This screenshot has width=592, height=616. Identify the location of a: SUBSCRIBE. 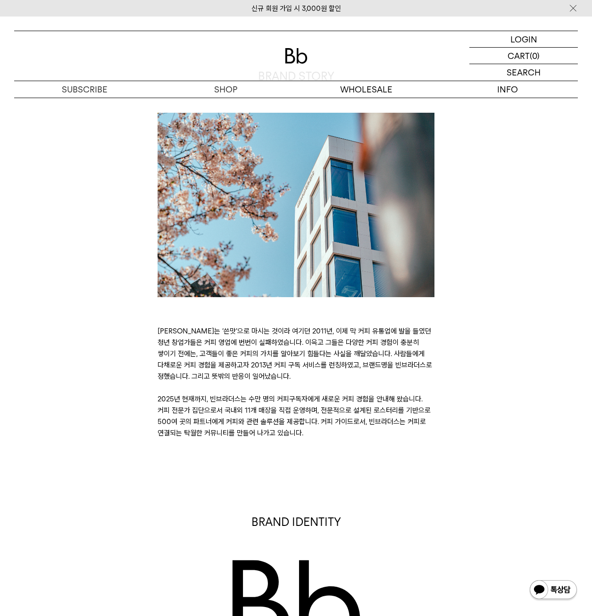
(84, 89).